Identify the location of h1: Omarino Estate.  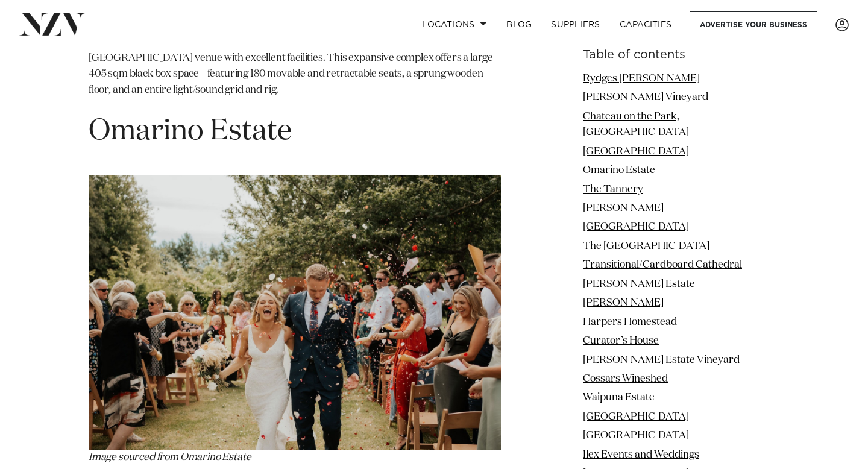
(295, 131).